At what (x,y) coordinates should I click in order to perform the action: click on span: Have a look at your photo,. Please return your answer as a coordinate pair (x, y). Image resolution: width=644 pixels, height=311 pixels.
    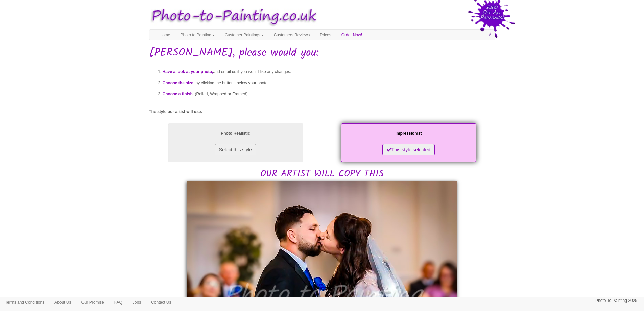
    Looking at the image, I should click on (188, 72).